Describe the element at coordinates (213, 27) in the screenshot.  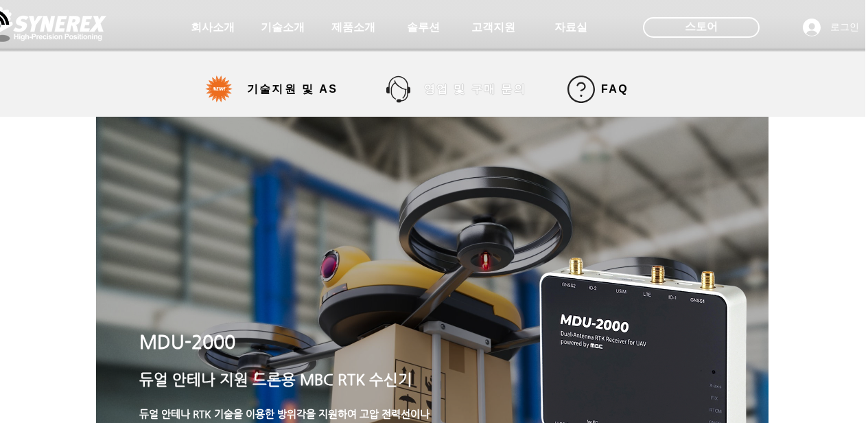
I see `span: 회사소개` at that location.